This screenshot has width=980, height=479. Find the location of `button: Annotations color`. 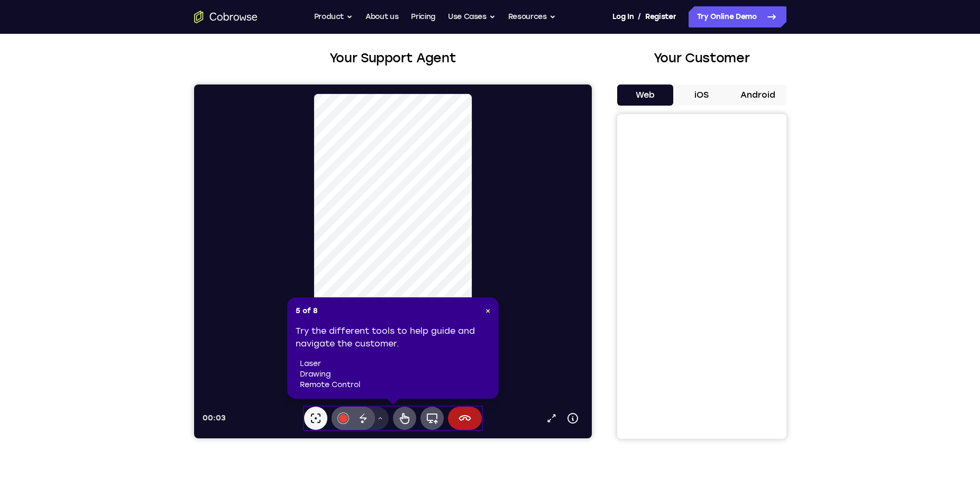

button: Annotations color is located at coordinates (149, 334).